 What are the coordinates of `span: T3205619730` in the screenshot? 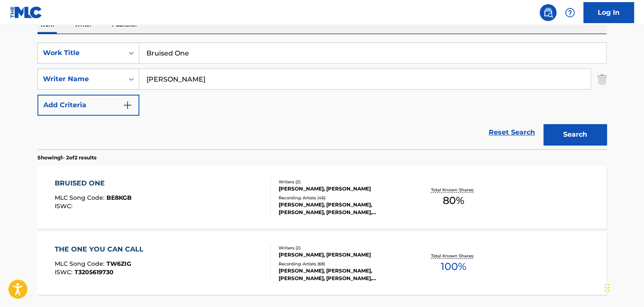 It's located at (94, 272).